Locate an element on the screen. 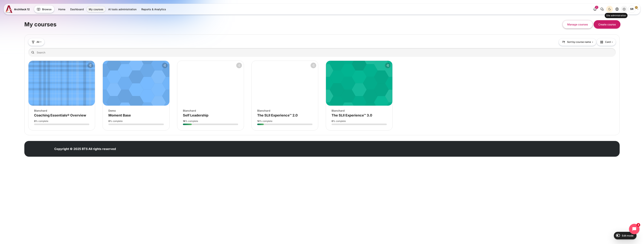 The width and height of the screenshot is (644, 244). a: Reports & Analytics is located at coordinates (154, 9).